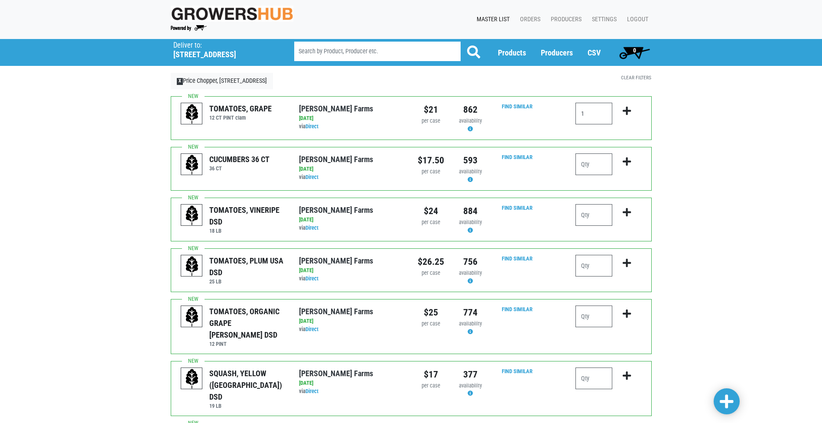 The height and width of the screenshot is (423, 822). Describe the element at coordinates (248, 267) in the screenshot. I see `div: TOMATOES, PLUM USA DSD` at that location.